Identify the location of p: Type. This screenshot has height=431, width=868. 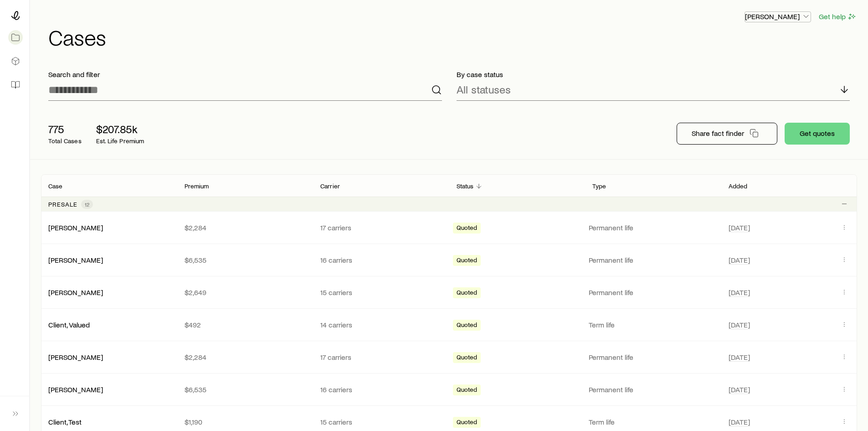
(600, 186).